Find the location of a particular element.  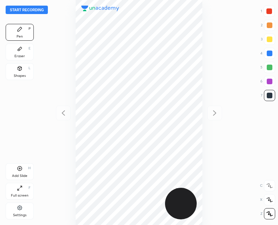

div: 7 is located at coordinates (267, 96).